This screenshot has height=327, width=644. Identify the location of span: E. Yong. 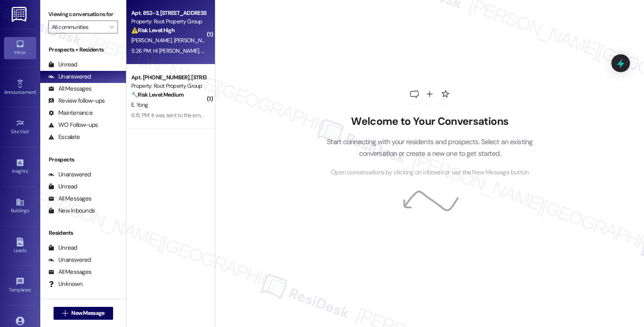
(140, 105).